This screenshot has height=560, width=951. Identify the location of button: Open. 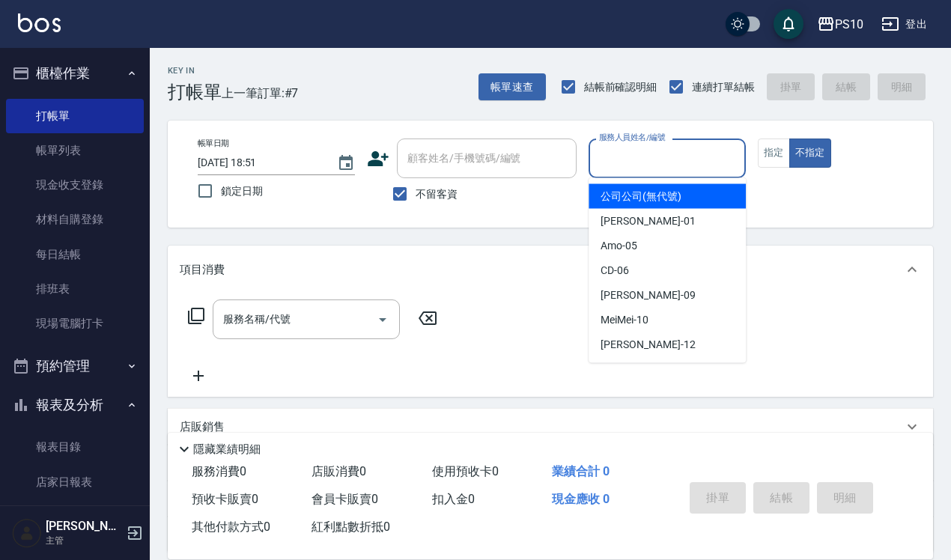
(382, 320).